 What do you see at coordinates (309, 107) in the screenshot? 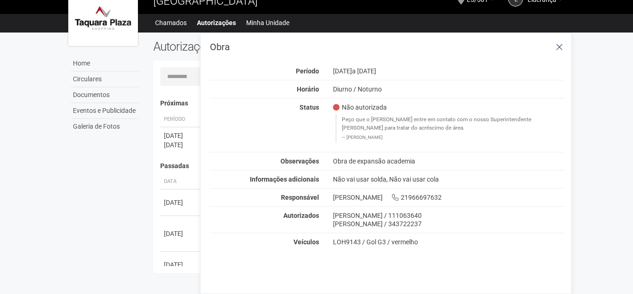
I see `strong: Status` at bounding box center [309, 107].